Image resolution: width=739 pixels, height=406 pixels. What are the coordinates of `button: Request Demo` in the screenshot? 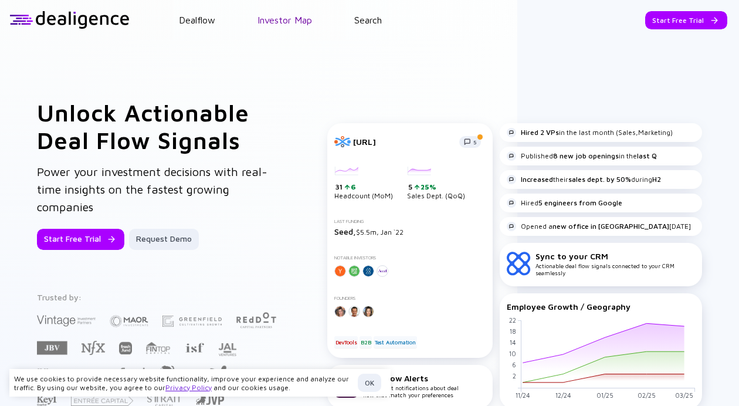 It's located at (164, 239).